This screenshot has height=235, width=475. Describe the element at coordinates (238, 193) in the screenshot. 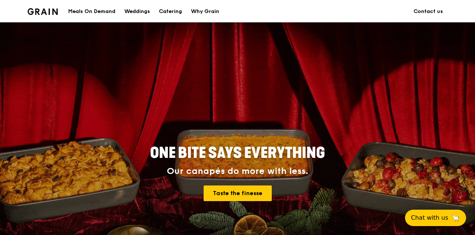

I see `a: Taste the finesse` at that location.